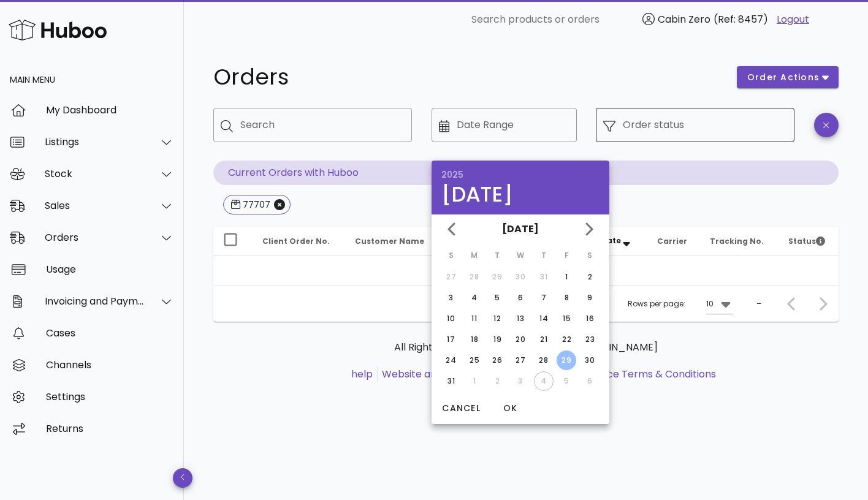 The width and height of the screenshot is (868, 500). Describe the element at coordinates (475, 339) in the screenshot. I see `button: 18` at that location.